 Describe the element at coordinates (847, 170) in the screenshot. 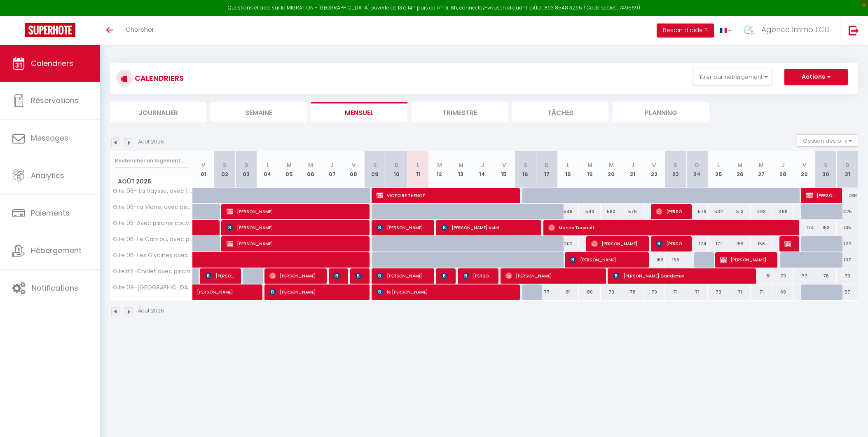

I see `th: 31` at that location.